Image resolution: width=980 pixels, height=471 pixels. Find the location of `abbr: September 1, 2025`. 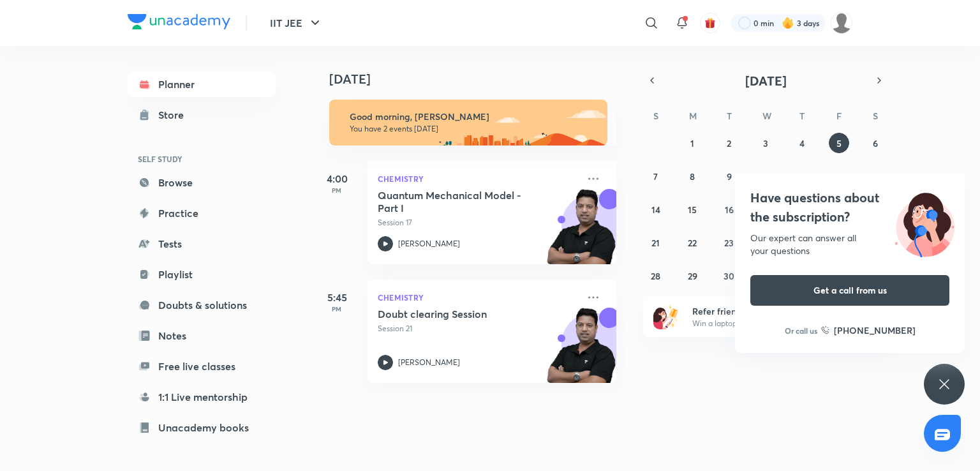

abbr: September 1, 2025 is located at coordinates (692, 143).